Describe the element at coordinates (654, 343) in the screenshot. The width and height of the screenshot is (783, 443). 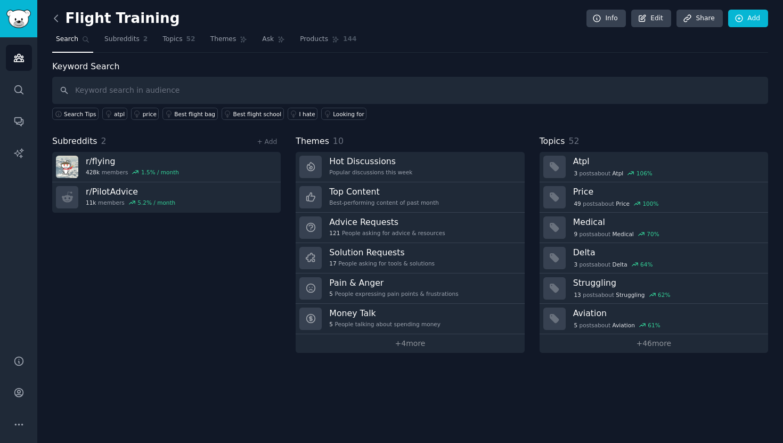
I see `a: +46more` at that location.